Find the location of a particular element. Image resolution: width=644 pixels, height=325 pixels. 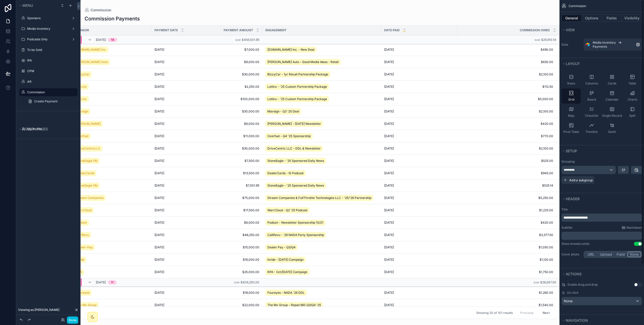

span: $7,000.00 is located at coordinates (241, 49).